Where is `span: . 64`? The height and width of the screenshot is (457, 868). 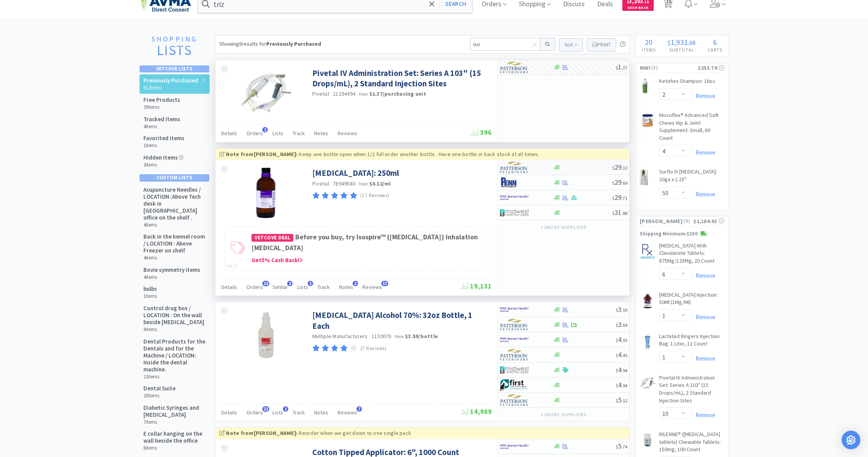 span: . 64 is located at coordinates (625, 325).